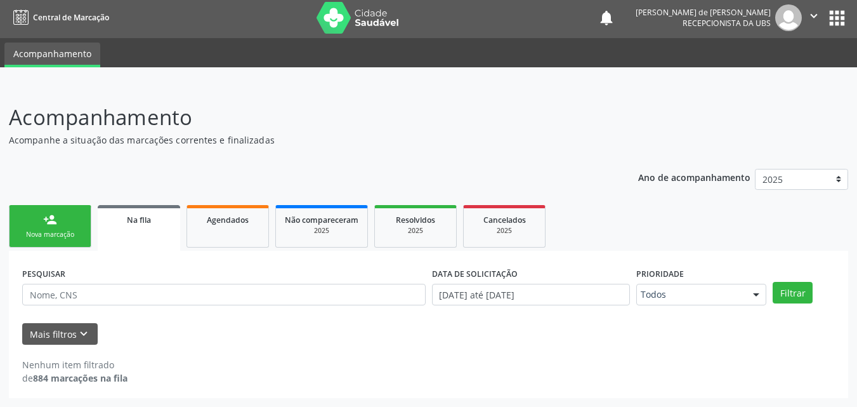 The image size is (857, 407). What do you see at coordinates (52, 55) in the screenshot?
I see `a: Acompanhamento` at bounding box center [52, 55].